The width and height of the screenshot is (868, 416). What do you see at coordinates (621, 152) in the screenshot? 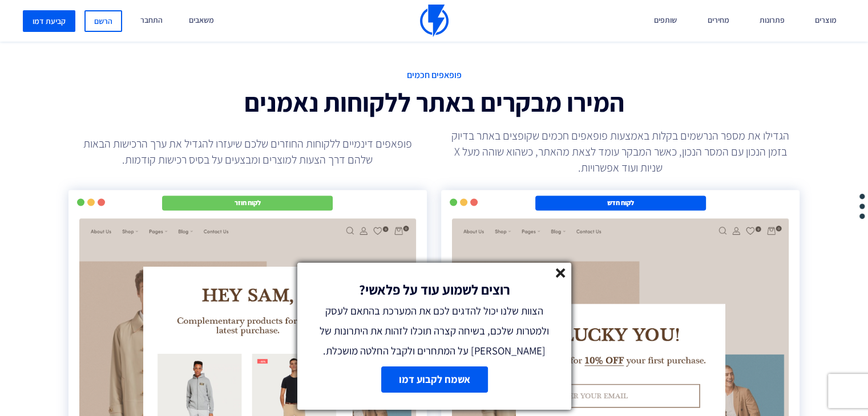
I see `p: הגדילו את מספר הנרשמים בקלות באמצעות פופאפים חכמים שקופצים באתר בדיוק בזמן הנכון עם המסר הנכון, כ...` at bounding box center [621, 152].